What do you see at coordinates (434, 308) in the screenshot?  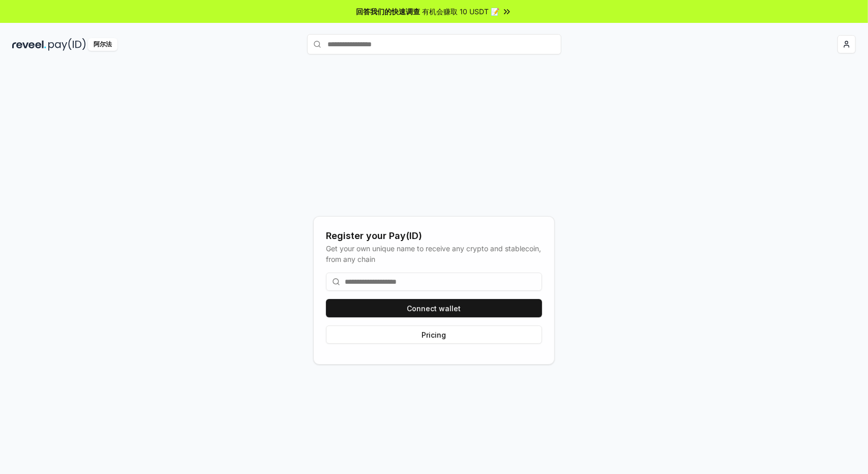 I see `button: Connect wallet` at bounding box center [434, 308].